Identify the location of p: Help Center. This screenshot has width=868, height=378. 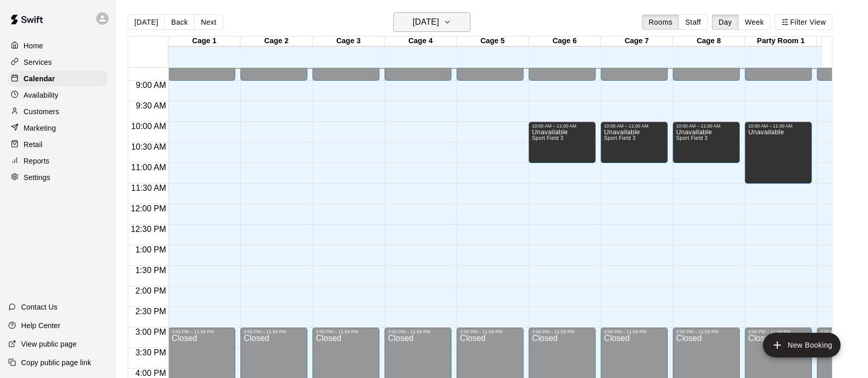
(41, 326).